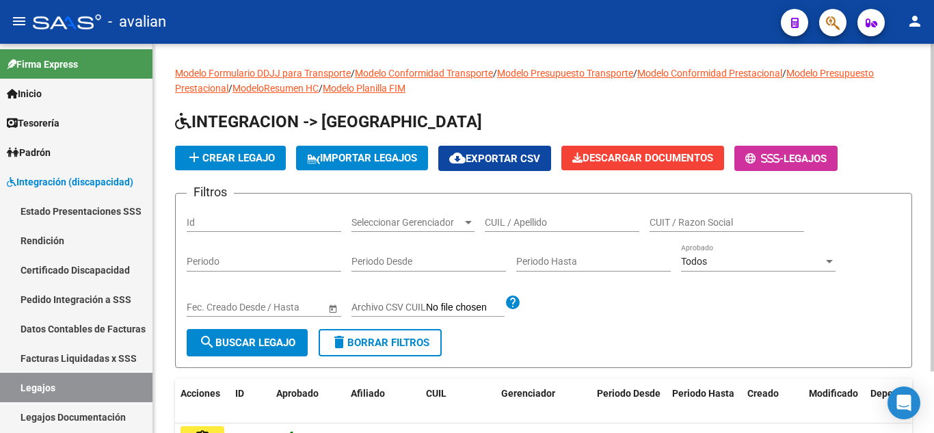  Describe the element at coordinates (436, 393) in the screenshot. I see `span: CUIL` at that location.